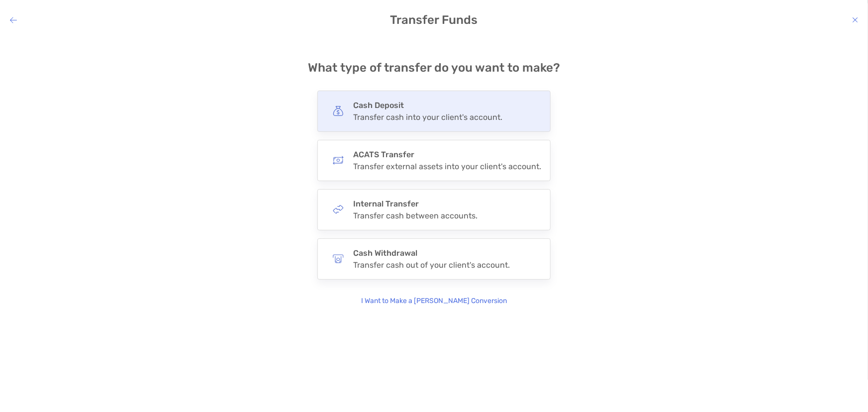  What do you see at coordinates (431, 265) in the screenshot?
I see `div: Transfer cash out of your client's account.` at bounding box center [431, 265].